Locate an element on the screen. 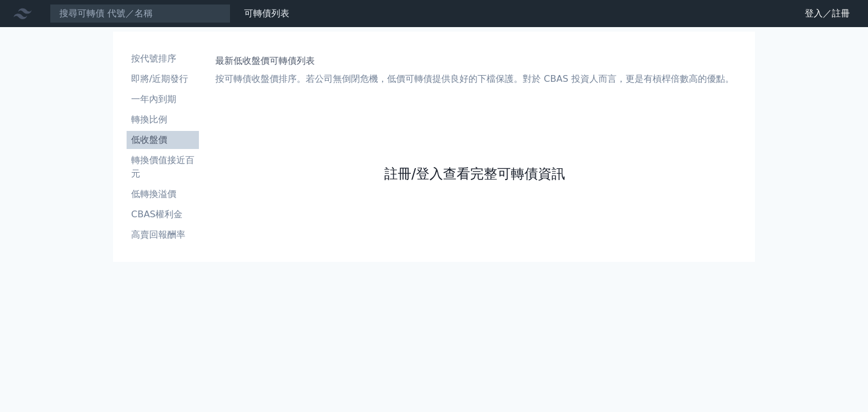 The width and height of the screenshot is (868, 412). a: 按代號排序 is located at coordinates (163, 59).